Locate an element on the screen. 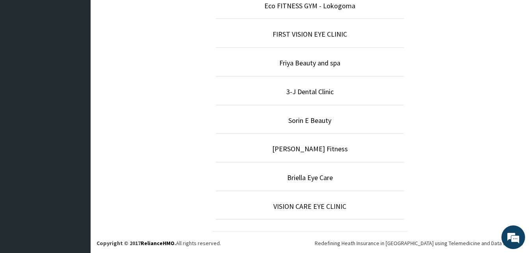 The height and width of the screenshot is (253, 529). a: VISION CARE EYE CLINIC is located at coordinates (310, 206).